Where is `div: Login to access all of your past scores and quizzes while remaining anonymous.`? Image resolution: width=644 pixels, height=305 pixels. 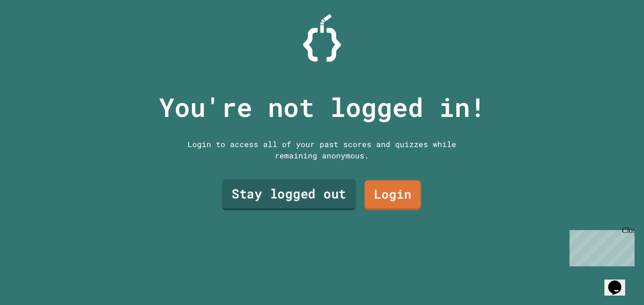 div: Login to access all of your past scores and quizzes while remaining anonymous. is located at coordinates (322, 150).